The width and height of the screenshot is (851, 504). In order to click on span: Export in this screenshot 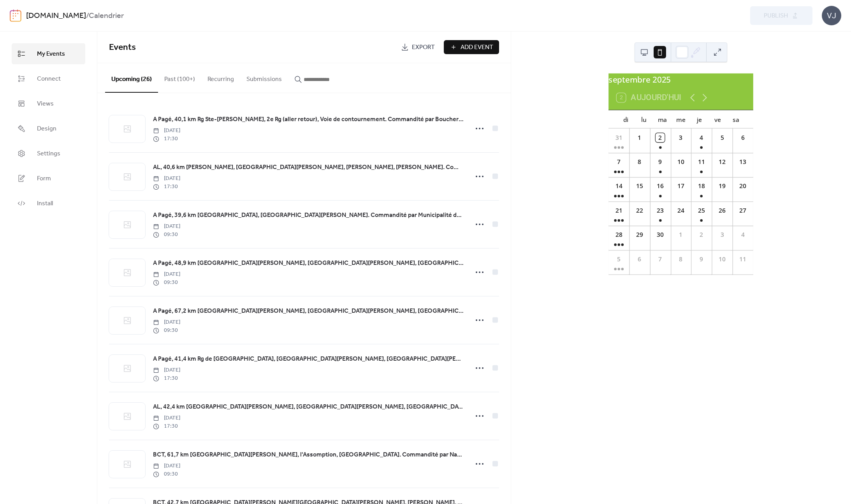, I will do `click(423, 48)`.